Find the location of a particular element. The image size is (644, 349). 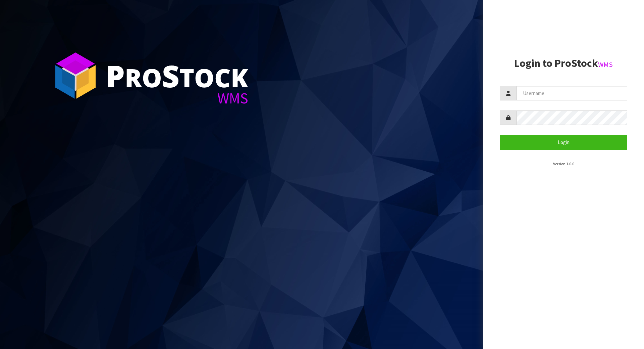

div: ro tock is located at coordinates (177, 76).